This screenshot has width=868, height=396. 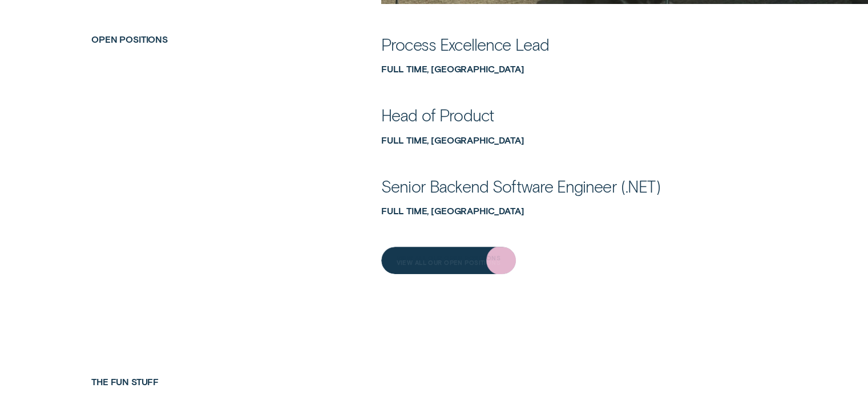 I want to click on a: Head of ProductFull Time, Sydney, so click(x=578, y=130).